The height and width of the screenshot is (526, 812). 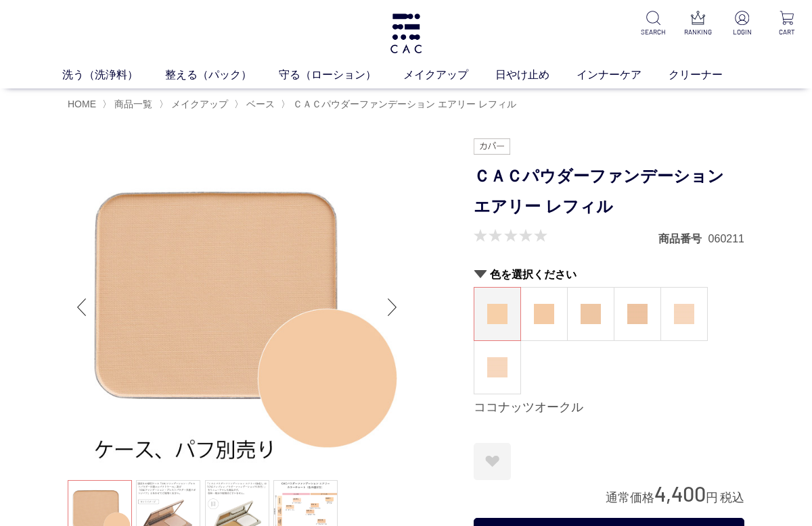 I want to click on dd: 060211, so click(x=726, y=239).